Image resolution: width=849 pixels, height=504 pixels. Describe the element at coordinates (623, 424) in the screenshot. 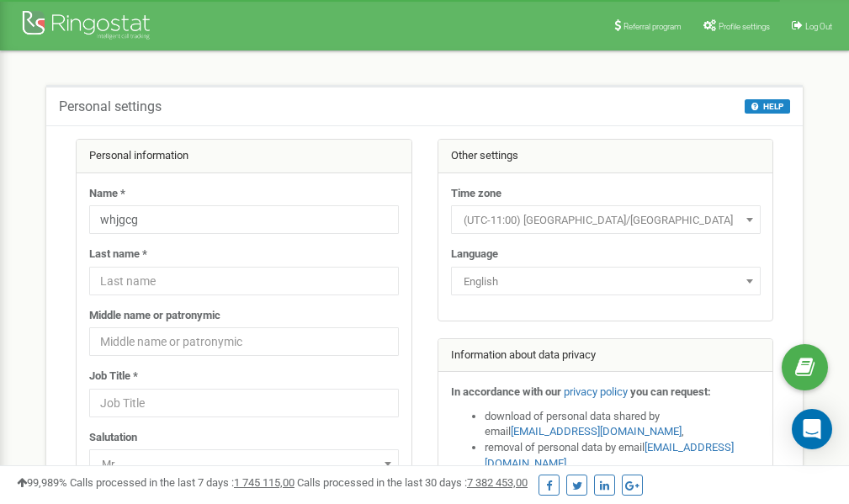

I see `li: download of personal data shared by email ,` at that location.